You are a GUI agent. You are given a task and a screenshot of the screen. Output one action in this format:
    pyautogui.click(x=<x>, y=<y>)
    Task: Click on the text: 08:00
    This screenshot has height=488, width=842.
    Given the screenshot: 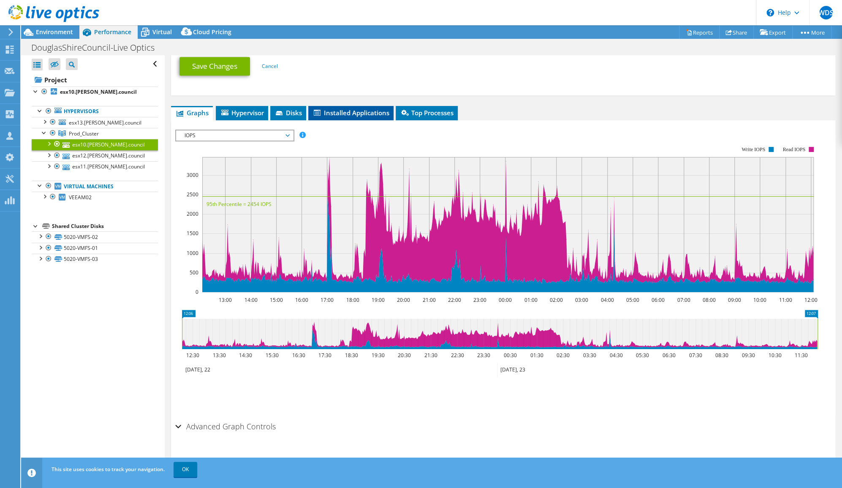 What is the action you would take?
    pyautogui.click(x=709, y=300)
    